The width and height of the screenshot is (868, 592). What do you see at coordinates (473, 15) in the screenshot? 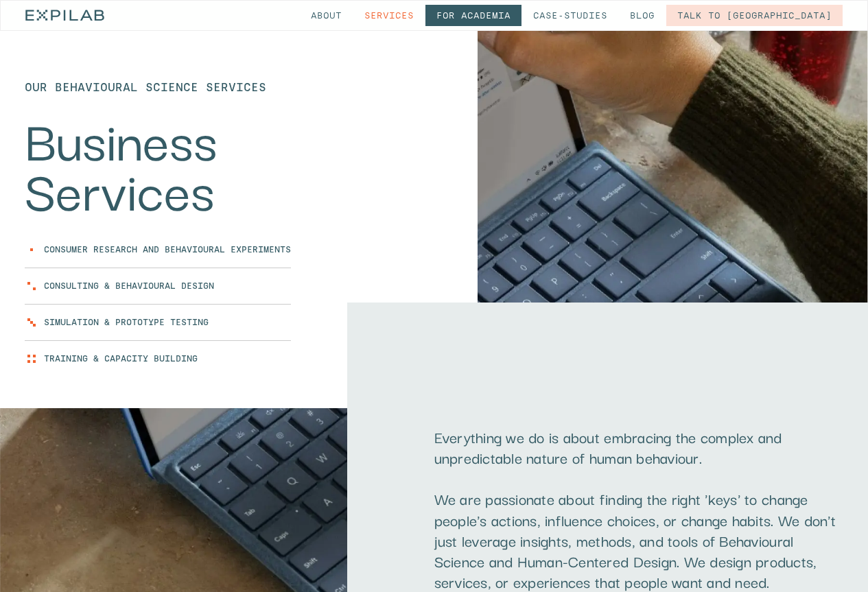
I see `a: for Academia` at bounding box center [473, 15].